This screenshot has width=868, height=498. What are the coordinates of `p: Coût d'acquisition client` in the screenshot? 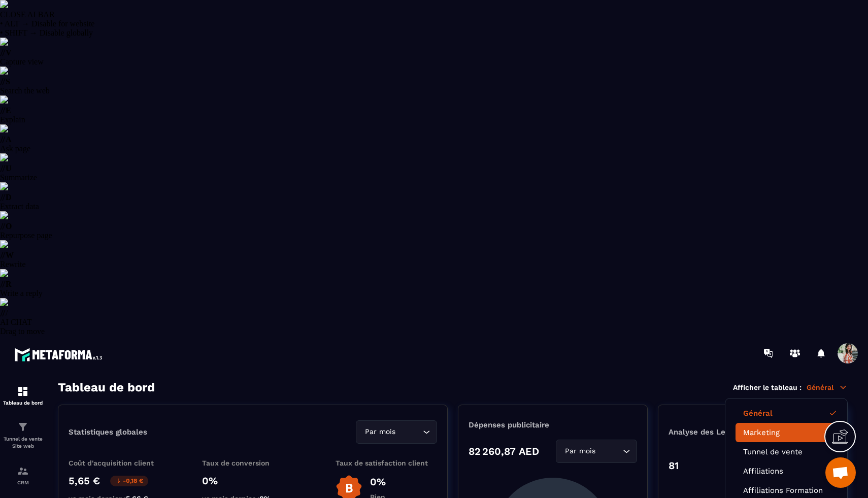 It's located at (119, 463).